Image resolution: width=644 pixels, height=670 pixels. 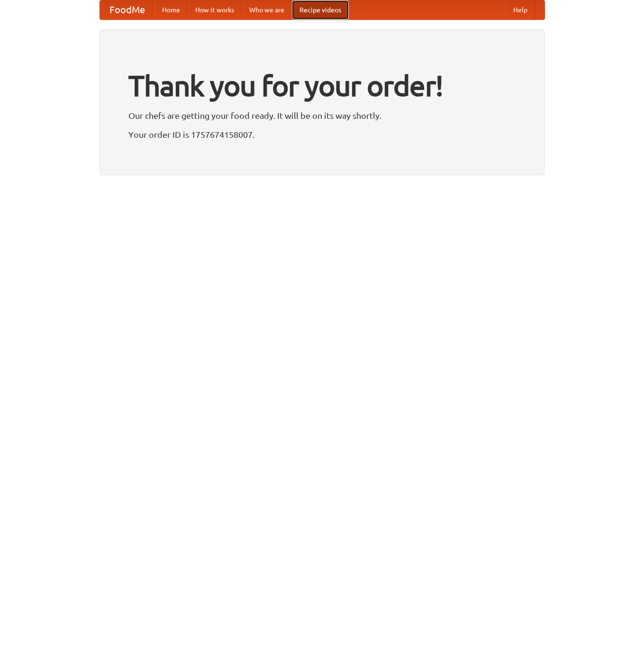 I want to click on a: Recipe videos, so click(x=320, y=10).